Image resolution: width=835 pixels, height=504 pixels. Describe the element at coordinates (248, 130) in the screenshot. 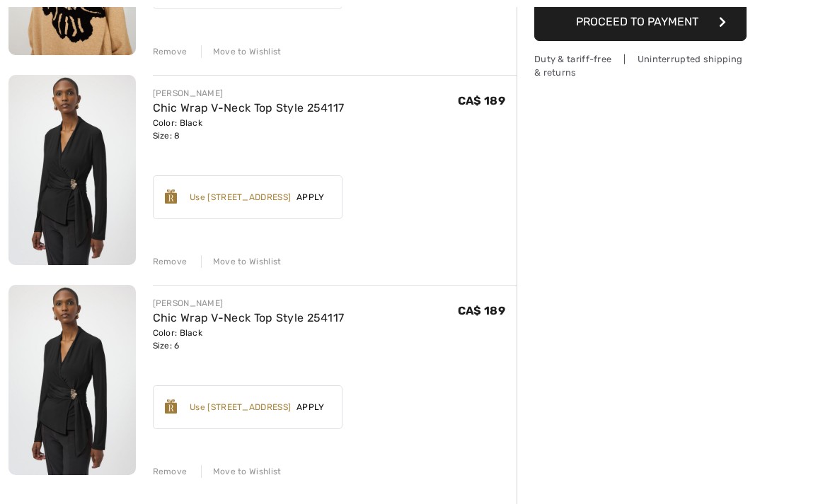

I see `div: Color: Black Size: 8` at that location.